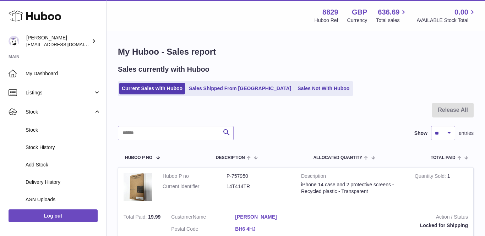 The width and height of the screenshot is (485, 236). I want to click on strong: Action / Status, so click(388, 218).